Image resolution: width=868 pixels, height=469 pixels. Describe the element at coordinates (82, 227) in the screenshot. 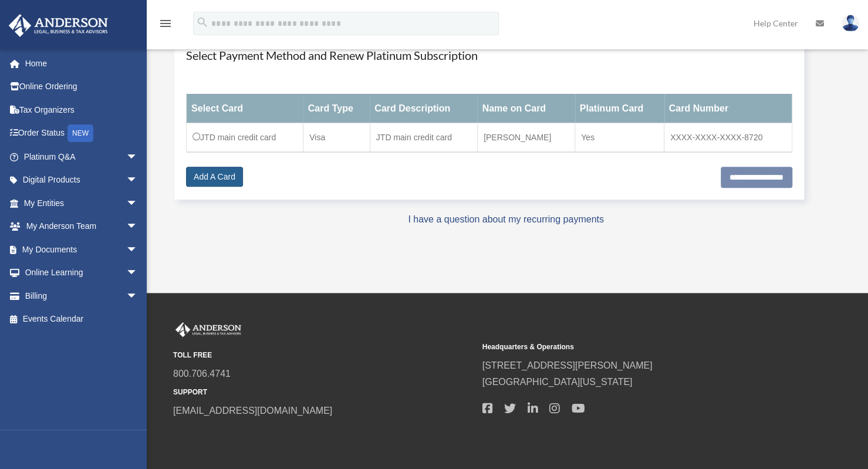

I see `a: My Anderson Teamarrow_drop_down` at that location.